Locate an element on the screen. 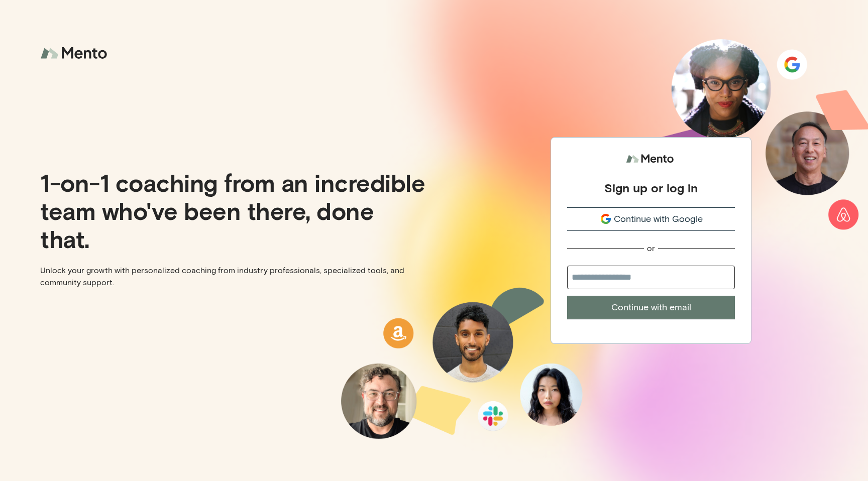 Image resolution: width=868 pixels, height=481 pixels. button: Continue with email is located at coordinates (651, 307).